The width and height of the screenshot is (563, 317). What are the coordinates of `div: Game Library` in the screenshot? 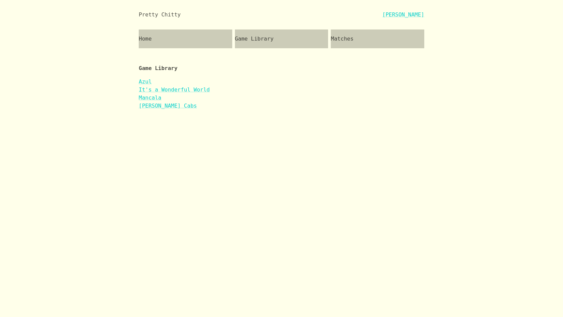 It's located at (281, 39).